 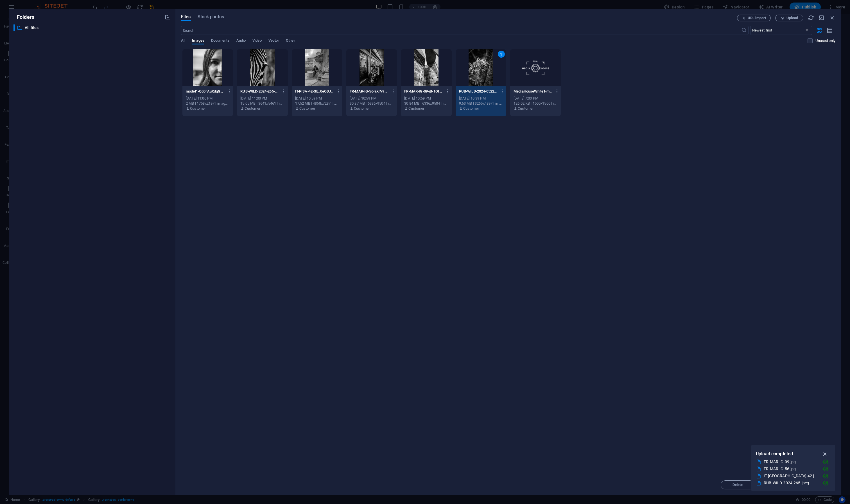 What do you see at coordinates (208, 103) in the screenshot?
I see `div: 2 MB | 1758x2197 | image/jpeg` at bounding box center [208, 103].